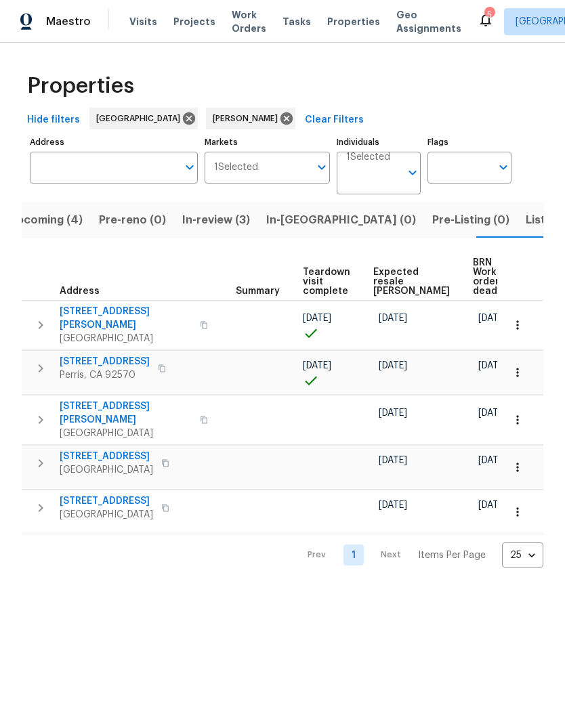  What do you see at coordinates (429, 22) in the screenshot?
I see `span: Geo Assignments` at bounding box center [429, 22].